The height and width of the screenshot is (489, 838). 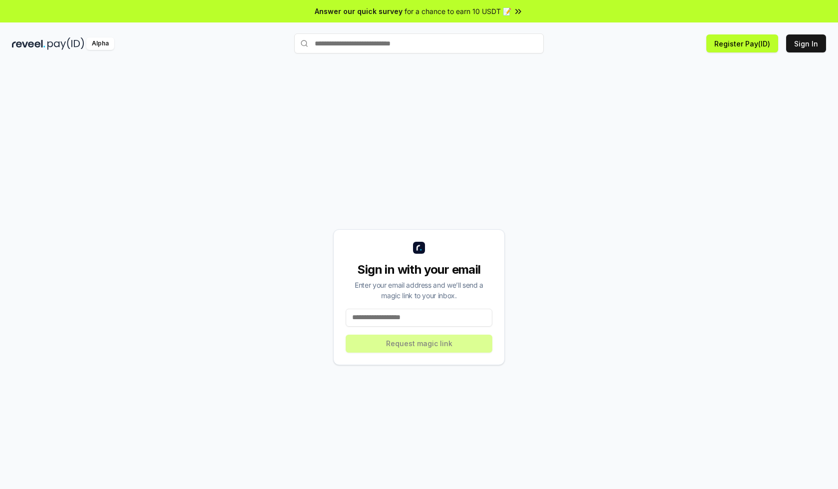 I want to click on span: for a chance to earn 10 USDT 📝, so click(x=458, y=11).